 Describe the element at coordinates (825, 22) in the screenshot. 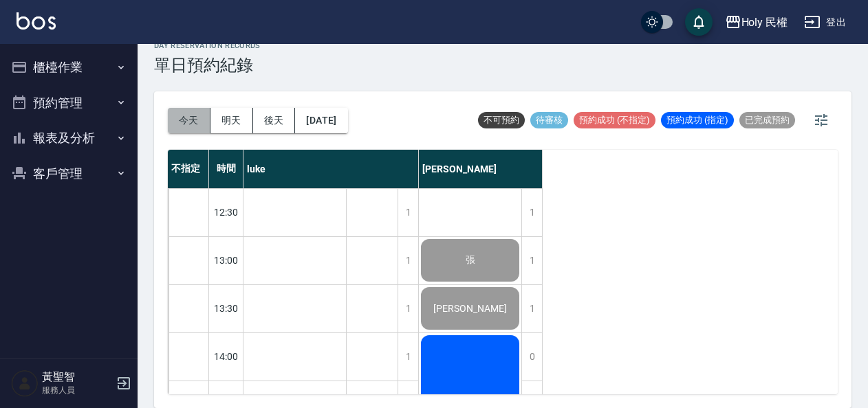

I see `button: 登出` at that location.